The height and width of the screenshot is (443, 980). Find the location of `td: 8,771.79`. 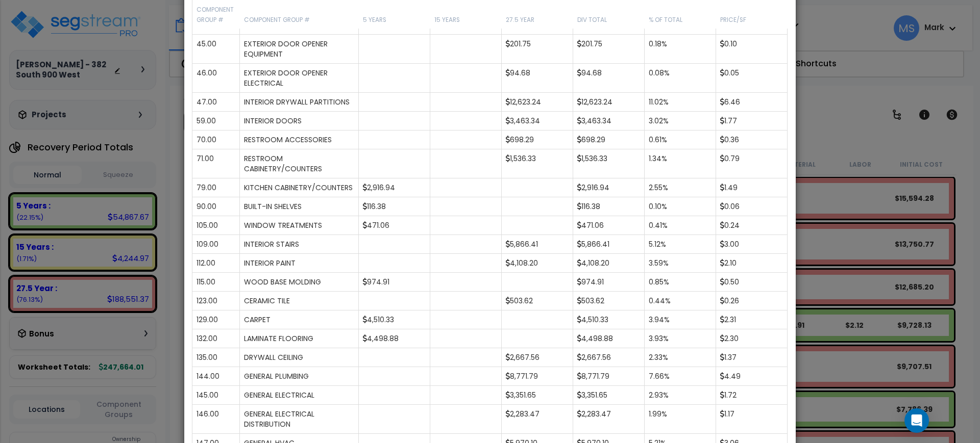

td: 8,771.79 is located at coordinates (537, 377).